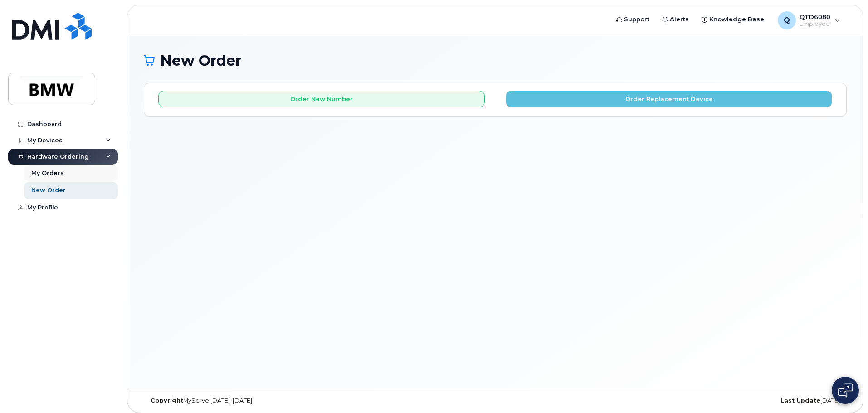  Describe the element at coordinates (800, 400) in the screenshot. I see `strong: Last Update` at that location.